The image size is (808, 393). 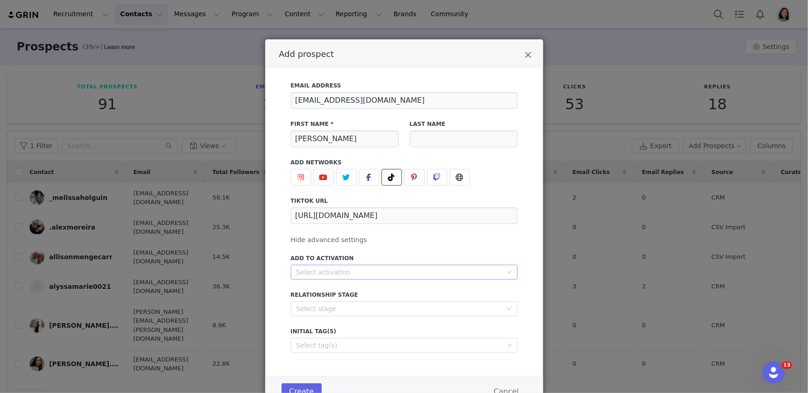 I want to click on input: https://www.tiktok.com/@username, so click(x=404, y=216).